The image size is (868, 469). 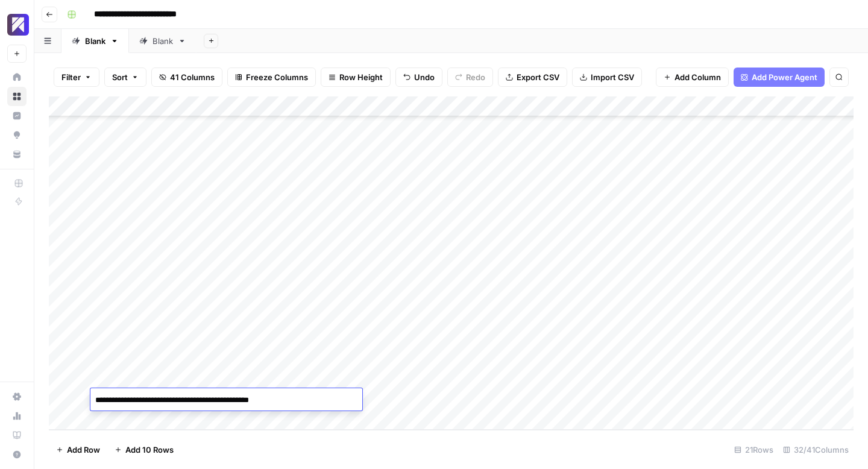 I want to click on button: Import CSV, so click(x=607, y=77).